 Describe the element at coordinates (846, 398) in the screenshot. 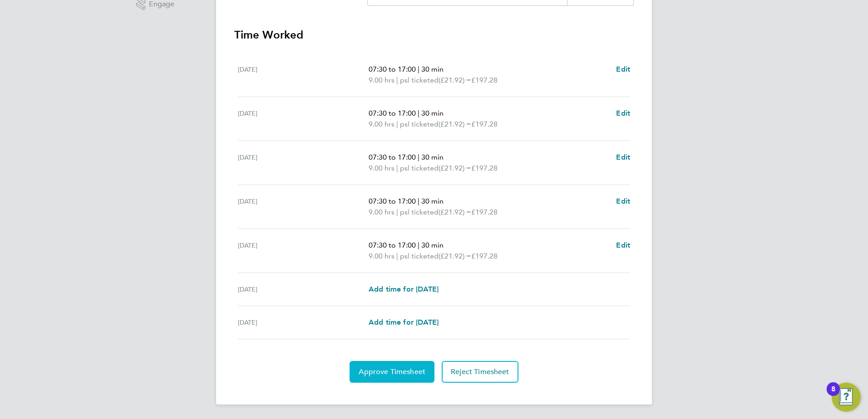

I see `button: Open Resource Center, 8 new notifications` at that location.